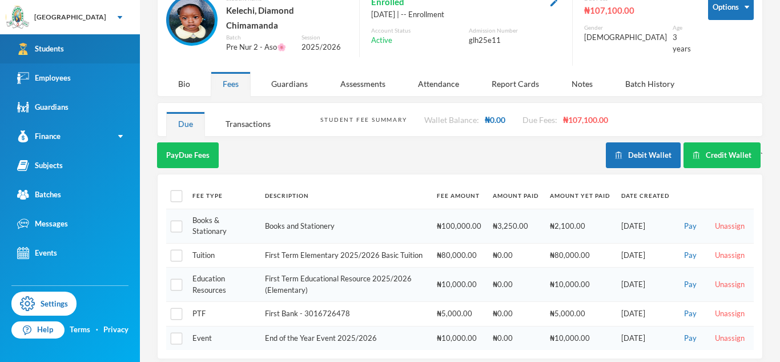  What do you see at coordinates (324, 37) in the screenshot?
I see `div: Session` at bounding box center [324, 37].